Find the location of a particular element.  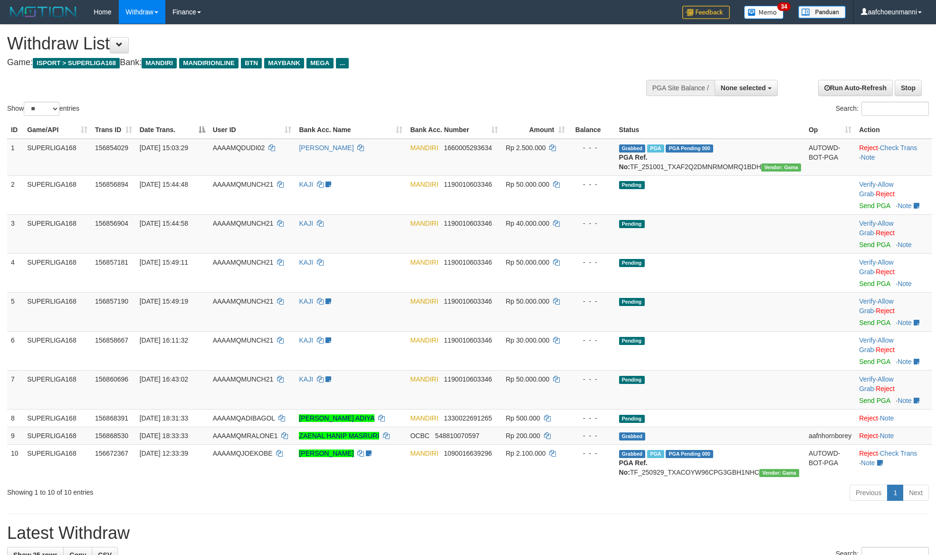

span: Copy 548810070597 to clipboard is located at coordinates (457, 436).